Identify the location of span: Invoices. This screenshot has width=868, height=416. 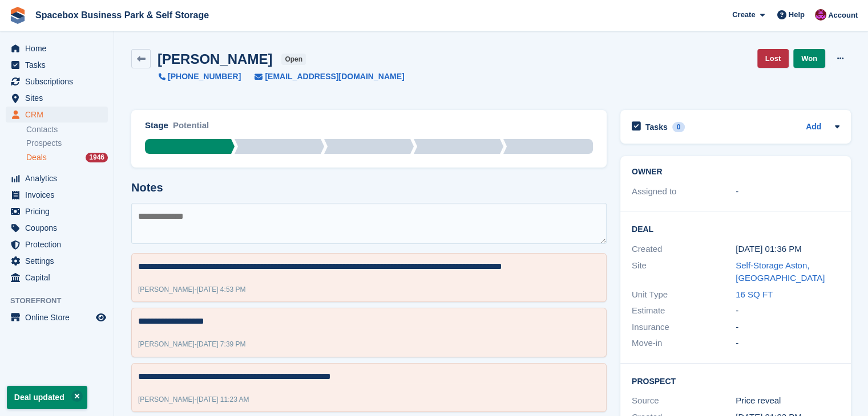
(59, 195).